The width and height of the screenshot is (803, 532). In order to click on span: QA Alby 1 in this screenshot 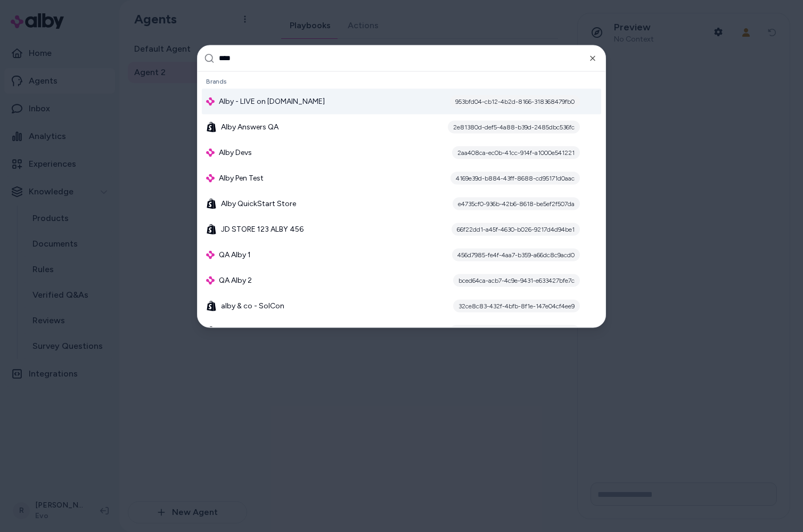, I will do `click(235, 254)`.